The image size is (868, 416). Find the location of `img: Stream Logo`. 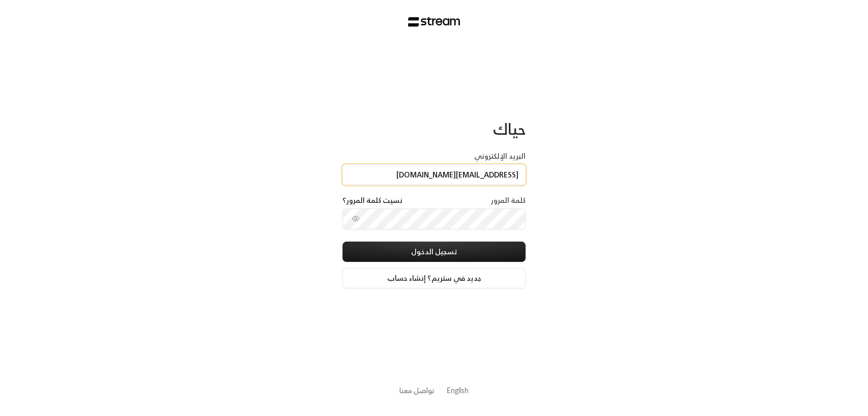

img: Stream Logo is located at coordinates (434, 22).